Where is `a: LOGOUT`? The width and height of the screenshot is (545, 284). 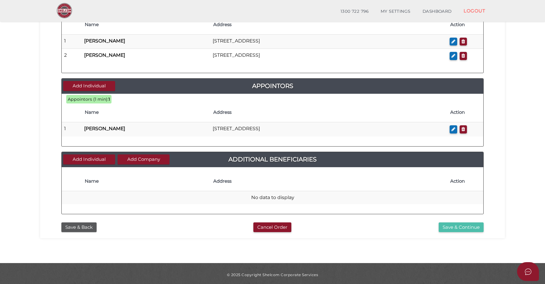
a: LOGOUT is located at coordinates (474, 11).